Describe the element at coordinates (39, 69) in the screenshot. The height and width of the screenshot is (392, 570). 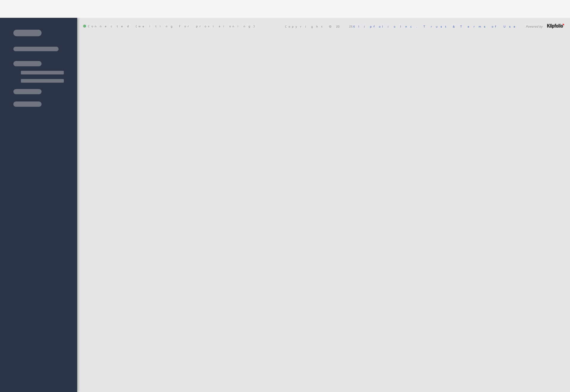
I see `img: skeleton-sidenav.svg` at that location.